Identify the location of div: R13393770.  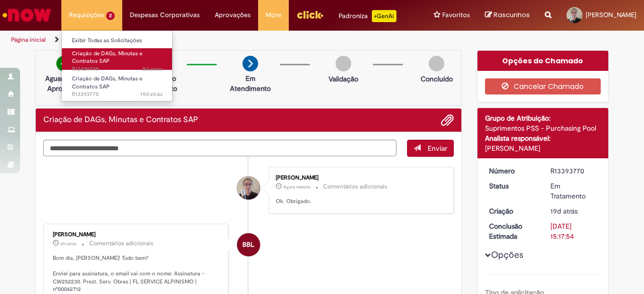
(573, 171).